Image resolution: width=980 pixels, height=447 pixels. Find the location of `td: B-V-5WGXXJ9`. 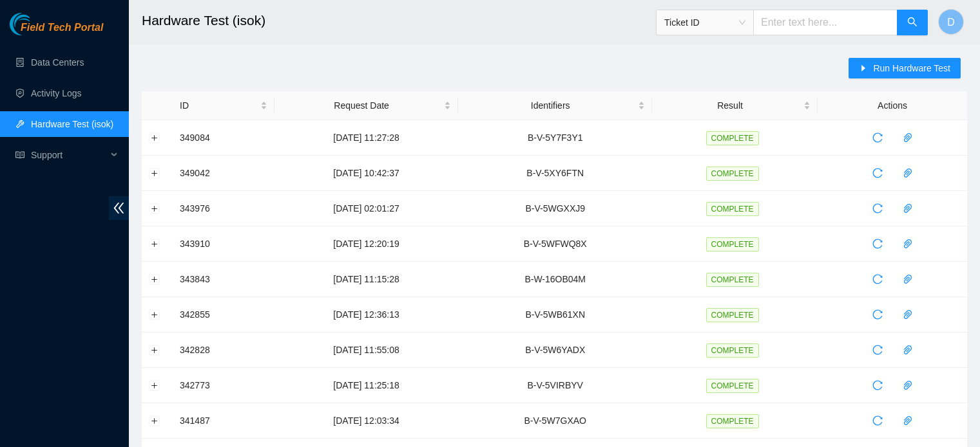

td: B-V-5WGXXJ9 is located at coordinates (555, 208).